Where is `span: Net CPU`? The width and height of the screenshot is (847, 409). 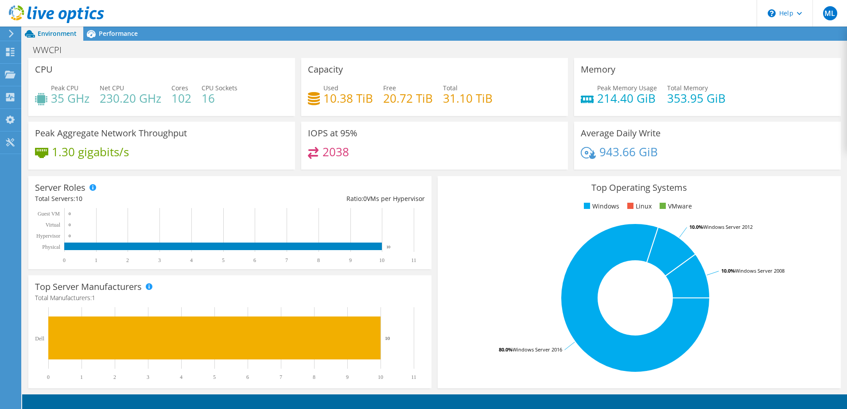
span: Net CPU is located at coordinates (112, 88).